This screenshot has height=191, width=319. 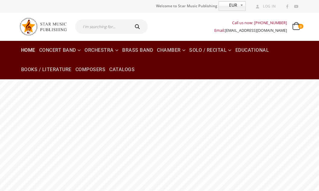 I want to click on a: Facebook, so click(x=288, y=7).